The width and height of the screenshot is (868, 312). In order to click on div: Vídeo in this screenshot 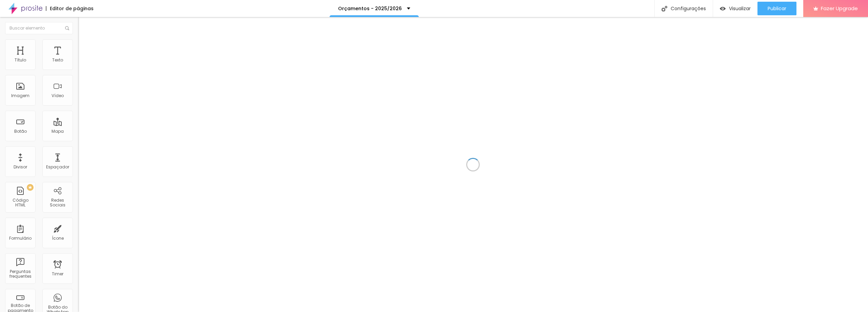, I will do `click(57, 96)`.